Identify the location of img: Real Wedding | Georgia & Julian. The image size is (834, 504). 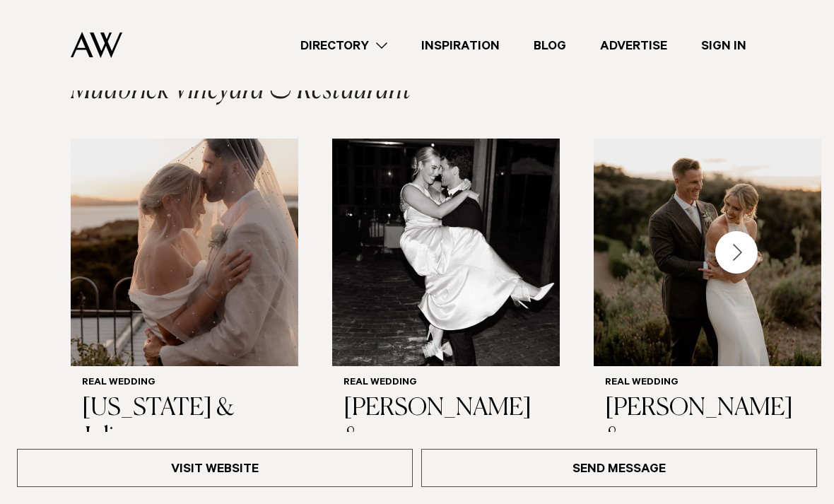
(184, 252).